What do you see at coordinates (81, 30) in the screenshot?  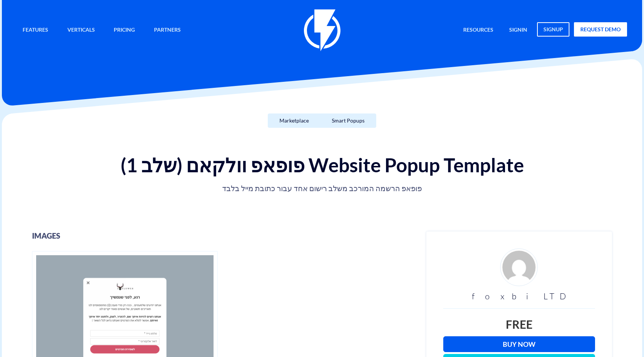 I see `a: Verticals` at bounding box center [81, 30].